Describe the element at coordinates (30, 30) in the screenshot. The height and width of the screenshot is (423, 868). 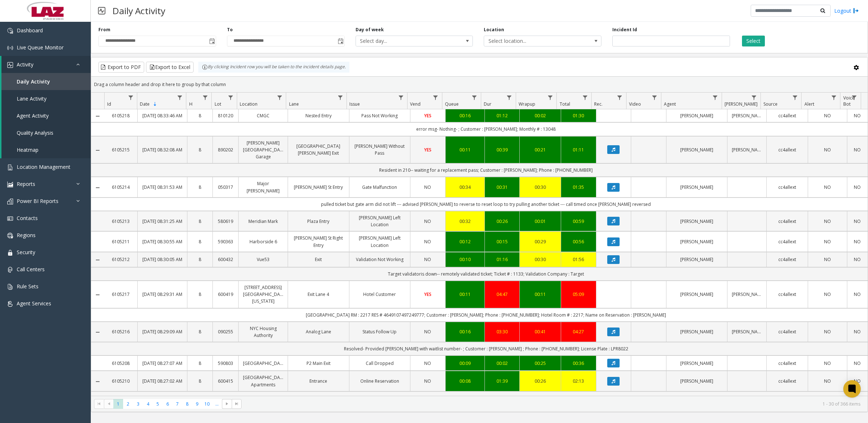
I see `span: Dashboard` at that location.